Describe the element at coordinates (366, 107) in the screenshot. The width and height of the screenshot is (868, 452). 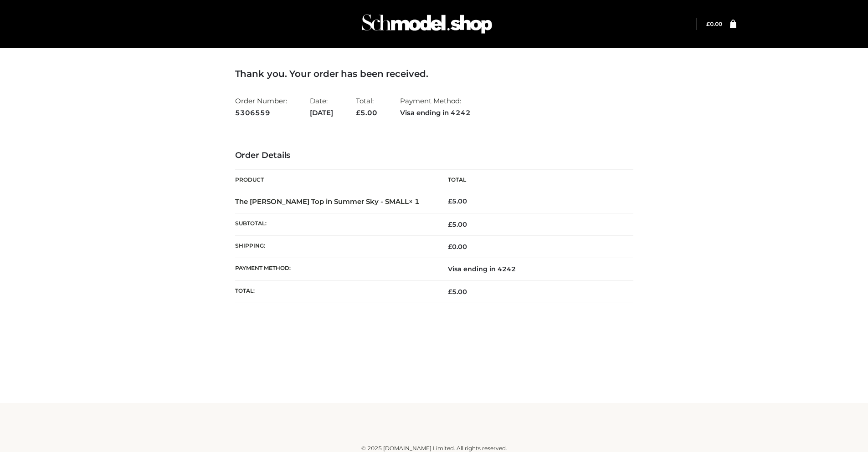
I see `li: Total:` at that location.